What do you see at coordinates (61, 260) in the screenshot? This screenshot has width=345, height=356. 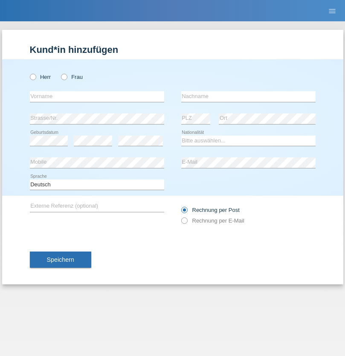 I see `span: Speichern` at bounding box center [61, 260].